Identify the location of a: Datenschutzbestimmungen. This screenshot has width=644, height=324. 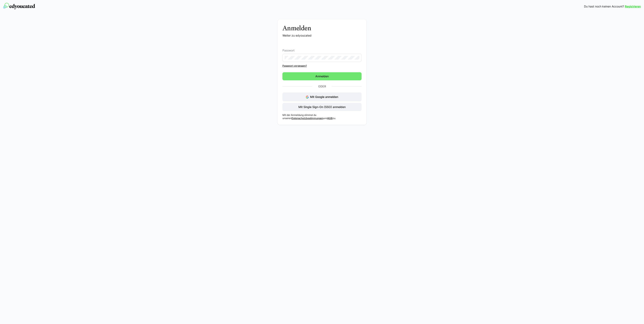
(307, 118).